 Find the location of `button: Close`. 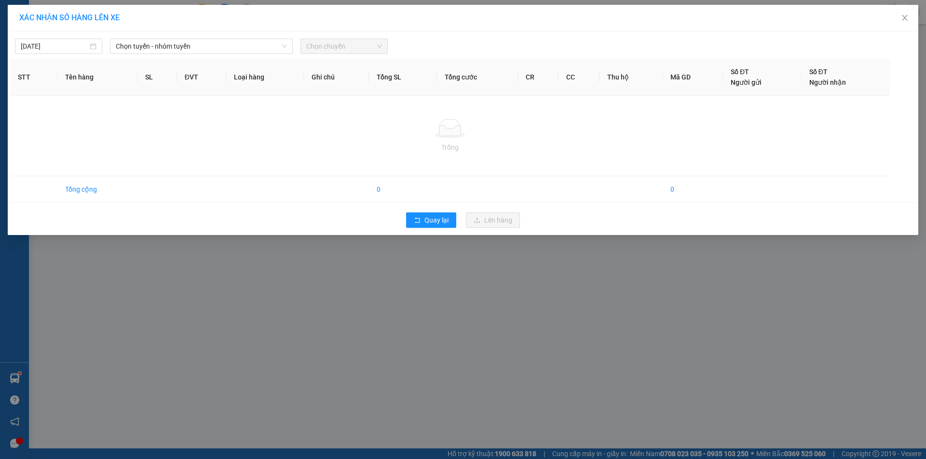

button: Close is located at coordinates (905, 18).